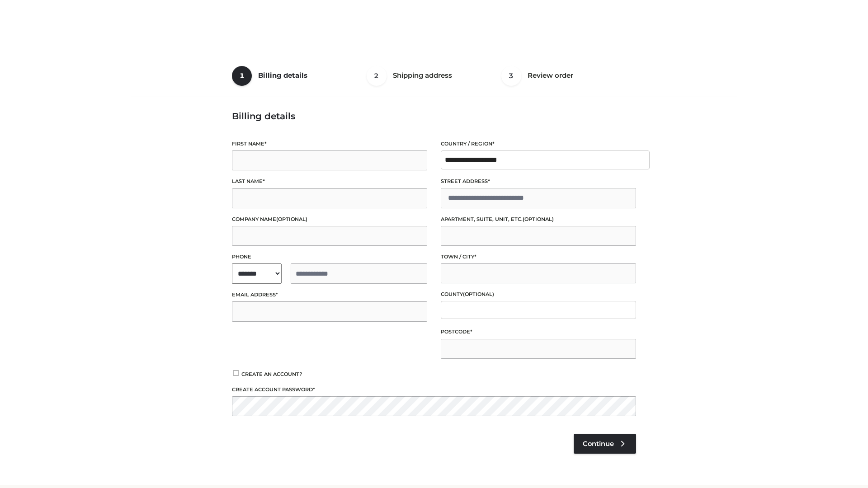 This screenshot has height=488, width=868. What do you see at coordinates (423, 75) in the screenshot?
I see `span: Shipping address` at bounding box center [423, 75].